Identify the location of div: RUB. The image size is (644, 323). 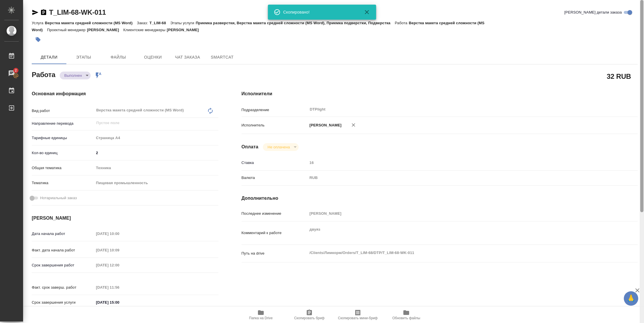
(456, 178).